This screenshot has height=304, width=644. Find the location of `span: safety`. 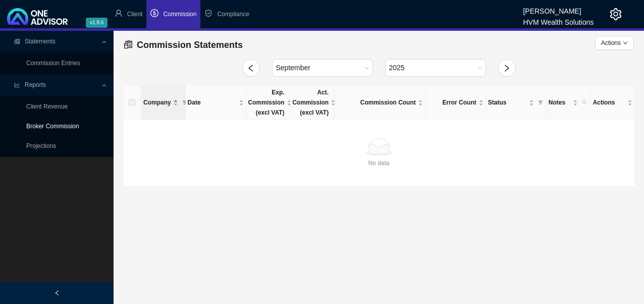

span: safety is located at coordinates (209, 13).